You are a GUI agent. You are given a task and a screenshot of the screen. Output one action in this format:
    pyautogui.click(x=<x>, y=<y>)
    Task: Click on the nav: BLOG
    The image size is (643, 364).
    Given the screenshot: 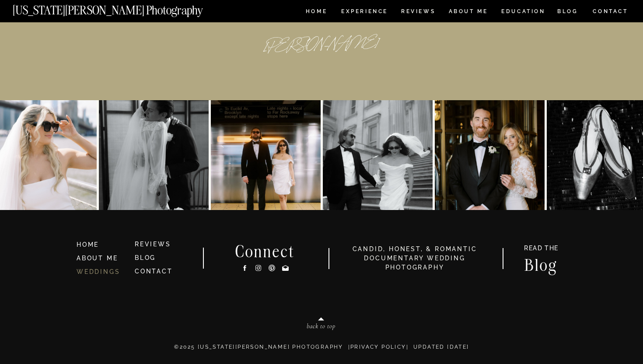 What is the action you would take?
    pyautogui.click(x=568, y=12)
    